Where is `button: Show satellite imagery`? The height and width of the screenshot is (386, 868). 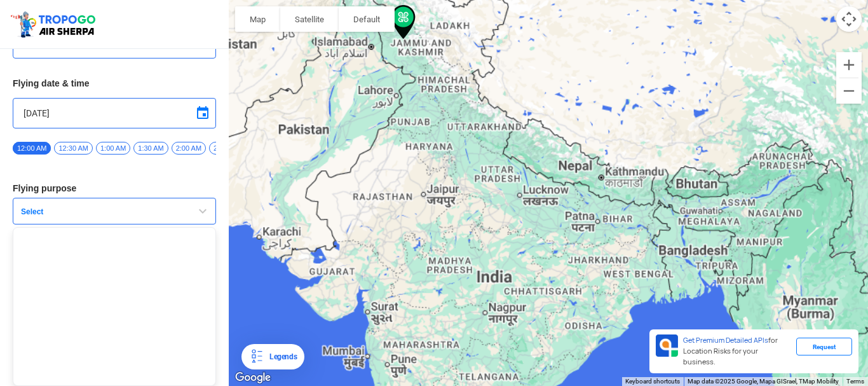 button: Show satellite imagery is located at coordinates (309, 19).